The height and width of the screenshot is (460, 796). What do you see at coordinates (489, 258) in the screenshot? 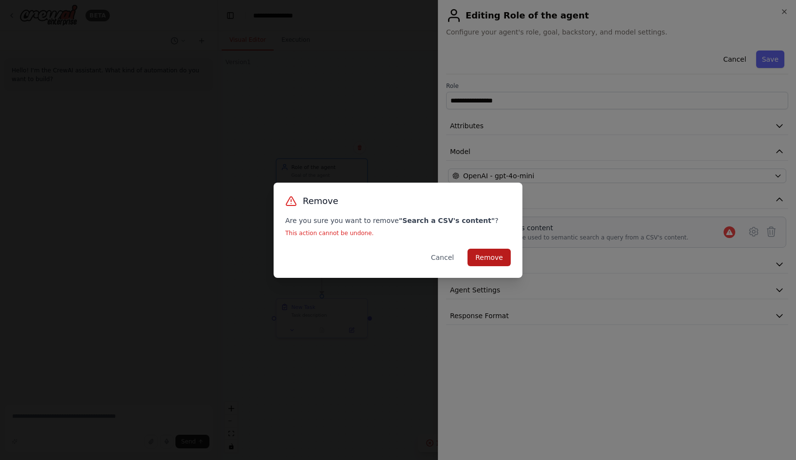
I see `button: Remove` at bounding box center [489, 258].